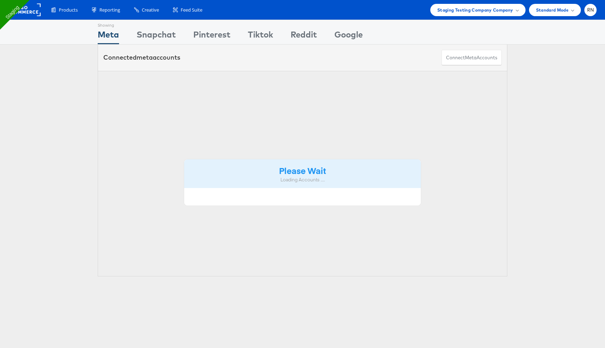  I want to click on span: RN, so click(591, 10).